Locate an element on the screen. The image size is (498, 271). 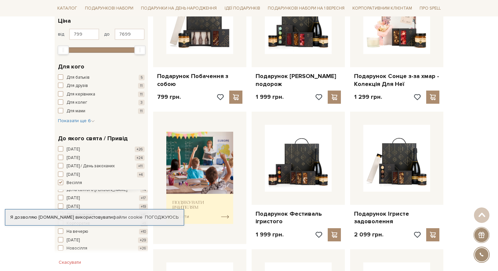
span: Для батьків is located at coordinates (78, 78).